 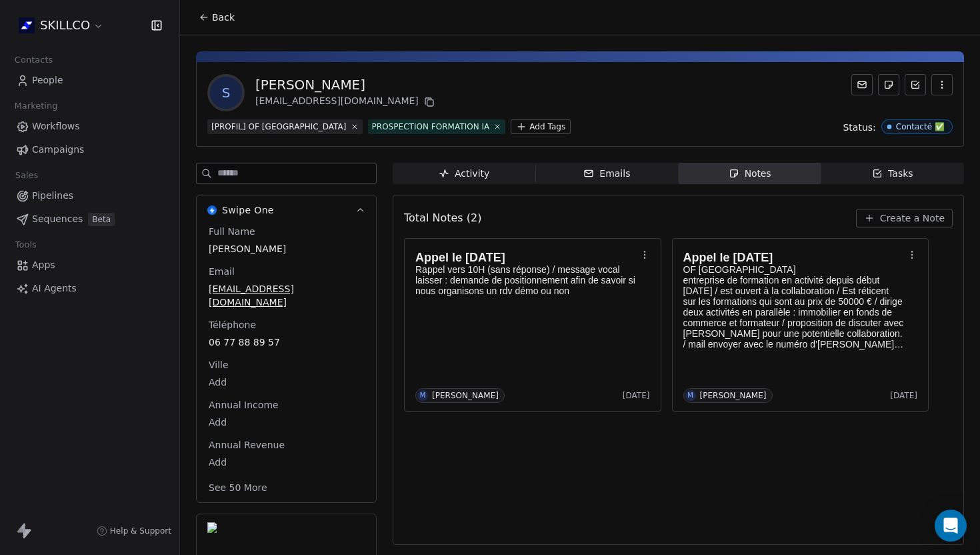 What do you see at coordinates (212, 210) in the screenshot?
I see `img: Swipe One` at bounding box center [212, 210].